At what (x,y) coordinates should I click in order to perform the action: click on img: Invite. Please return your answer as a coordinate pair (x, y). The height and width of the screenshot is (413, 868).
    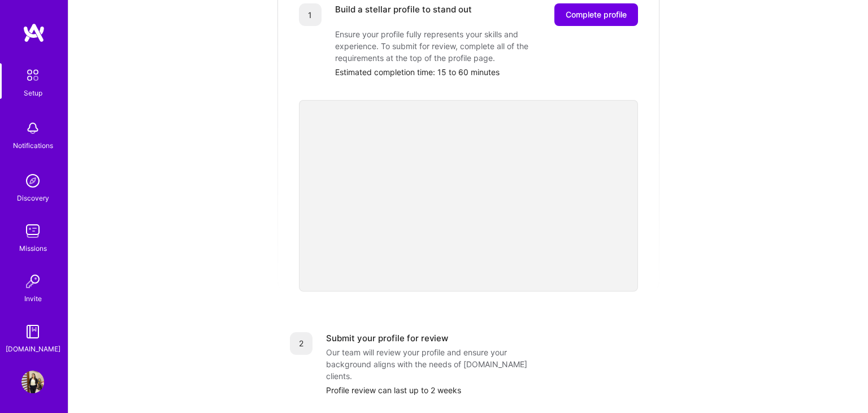
    Looking at the image, I should click on (33, 282).